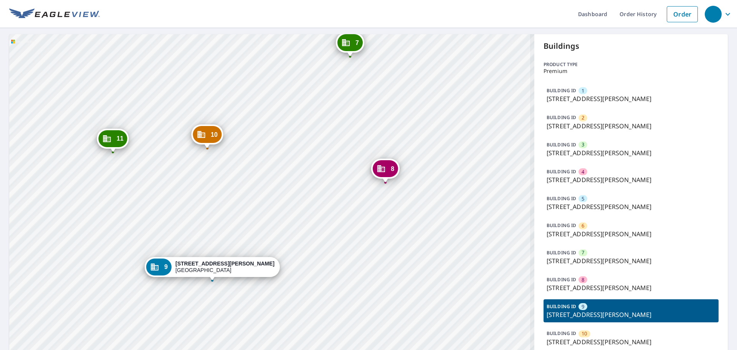  Describe the element at coordinates (582, 91) in the screenshot. I see `span: 1` at that location.